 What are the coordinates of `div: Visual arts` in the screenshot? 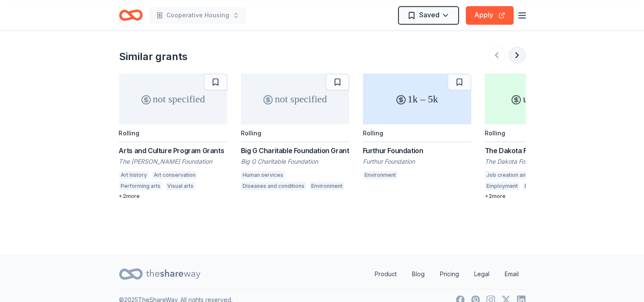 It's located at (180, 186).